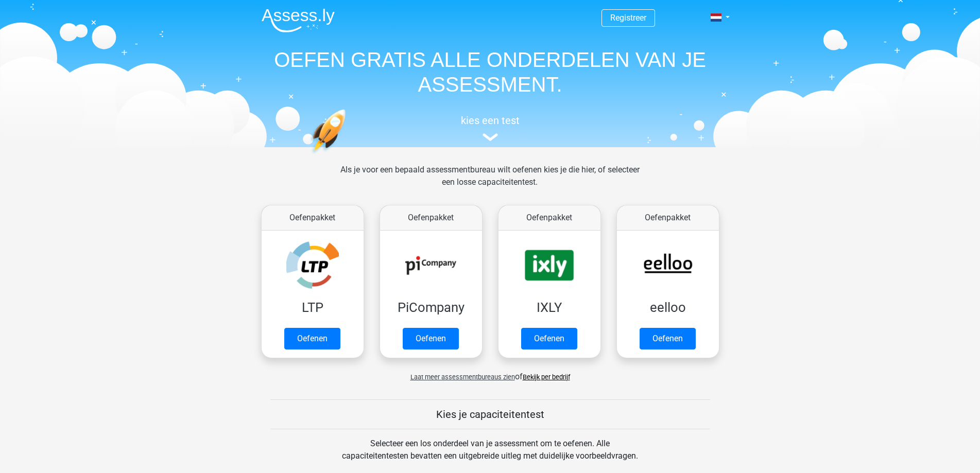  Describe the element at coordinates (490, 120) in the screenshot. I see `h5: kies een test` at that location.